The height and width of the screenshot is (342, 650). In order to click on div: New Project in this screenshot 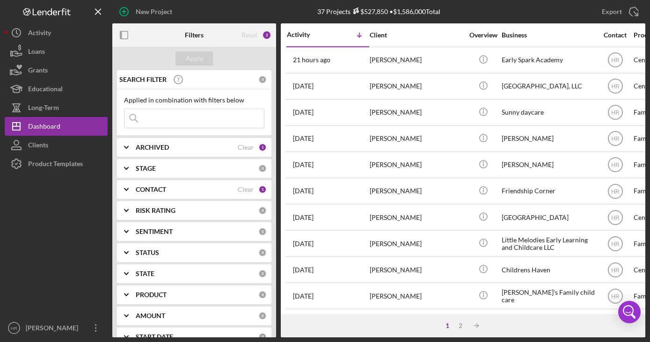, I will do `click(154, 12)`.